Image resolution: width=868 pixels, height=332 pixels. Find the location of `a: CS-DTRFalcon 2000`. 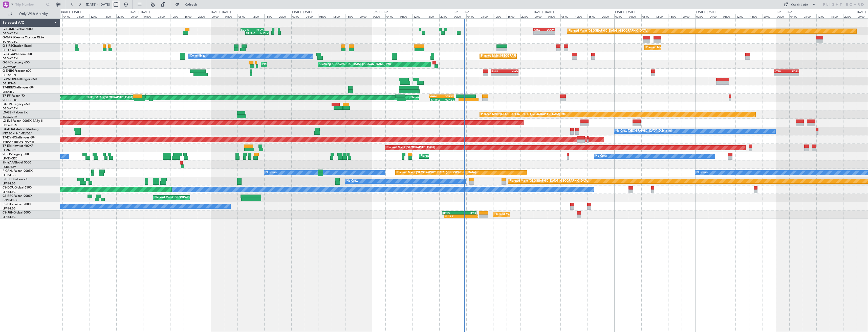

a: CS-DTRFalcon 2000 is located at coordinates (17, 204).